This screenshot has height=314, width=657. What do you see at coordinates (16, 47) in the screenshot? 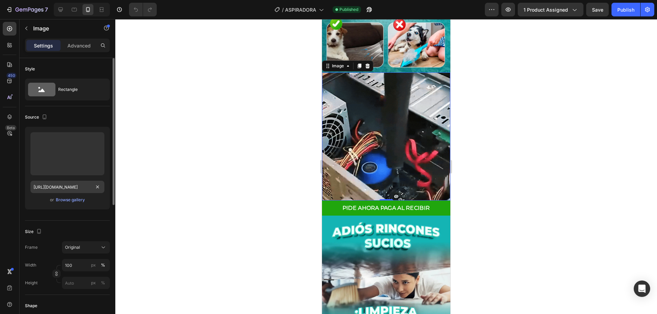
I see `div: Image` at bounding box center [16, 47].